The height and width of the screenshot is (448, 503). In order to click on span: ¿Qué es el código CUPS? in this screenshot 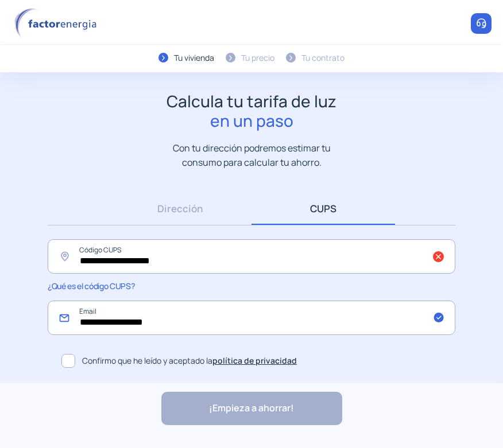, I will do `click(90, 286)`.